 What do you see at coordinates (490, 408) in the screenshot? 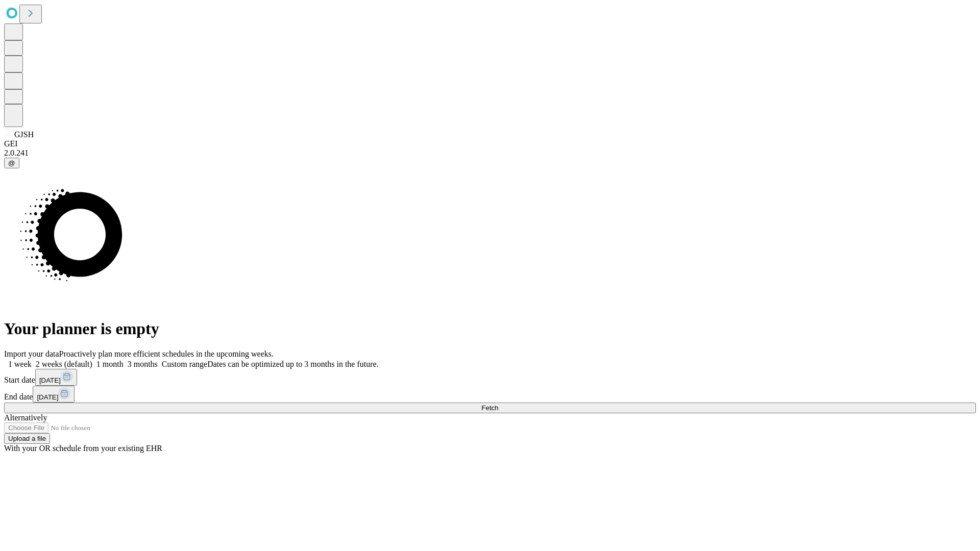
I see `button: Fetch` at bounding box center [490, 408].